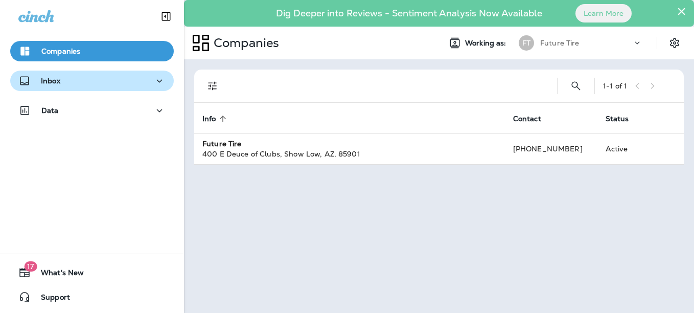 Image resolution: width=694 pixels, height=313 pixels. Describe the element at coordinates (30, 266) in the screenshot. I see `span: 17` at that location.